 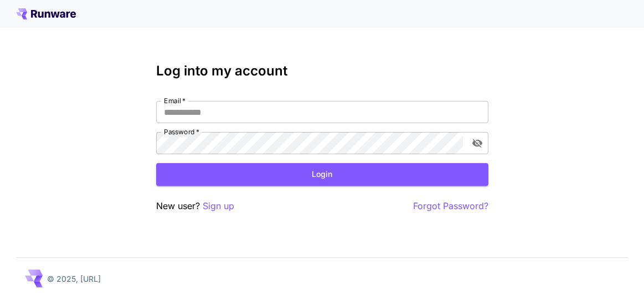 I want to click on button: Sign up, so click(x=218, y=206).